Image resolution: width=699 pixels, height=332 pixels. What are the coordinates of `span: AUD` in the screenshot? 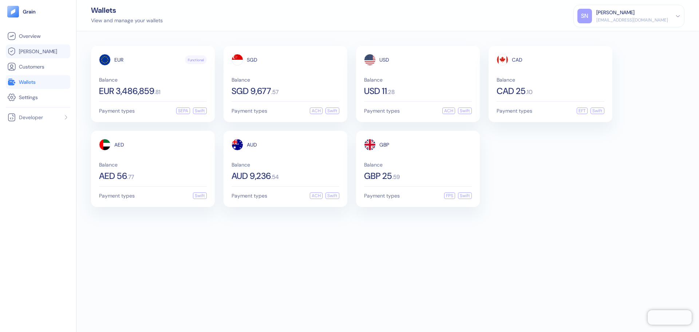 It's located at (252, 145).